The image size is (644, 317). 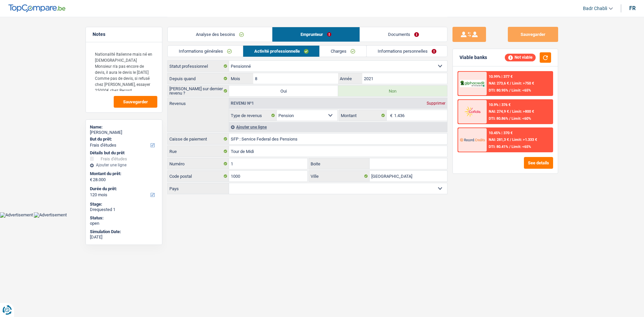 What do you see at coordinates (124, 153) in the screenshot?
I see `div: Détails but du prêt` at bounding box center [124, 153].